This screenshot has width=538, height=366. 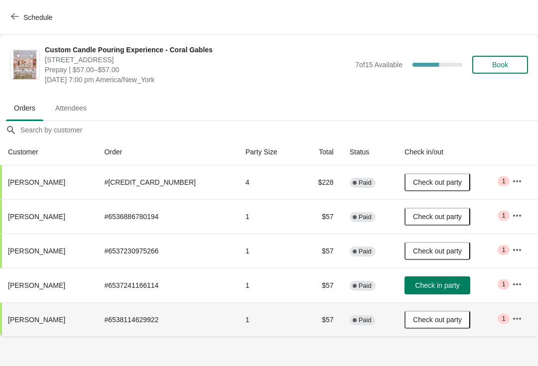 I want to click on input: Search by customer, so click(x=279, y=130).